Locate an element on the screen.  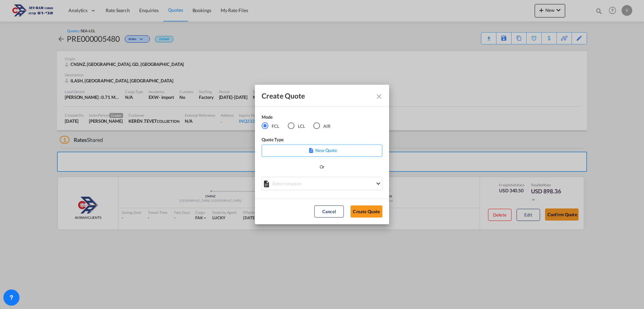
md-radio-button: AIR is located at coordinates (322, 126).